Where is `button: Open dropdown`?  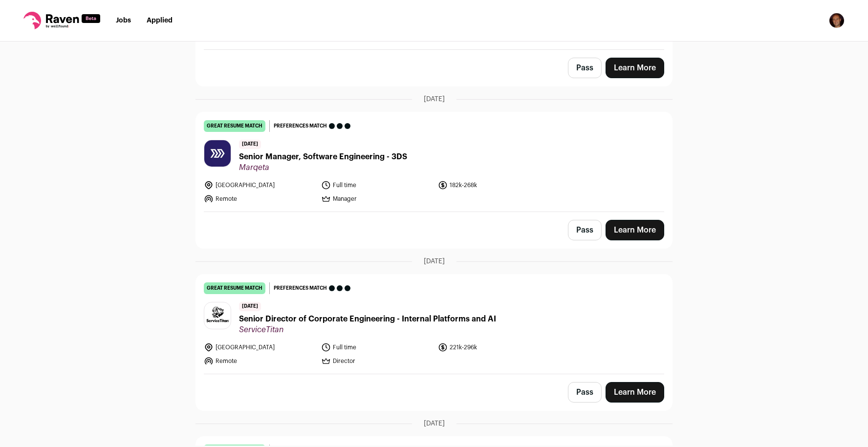
button: Open dropdown is located at coordinates (837, 21).